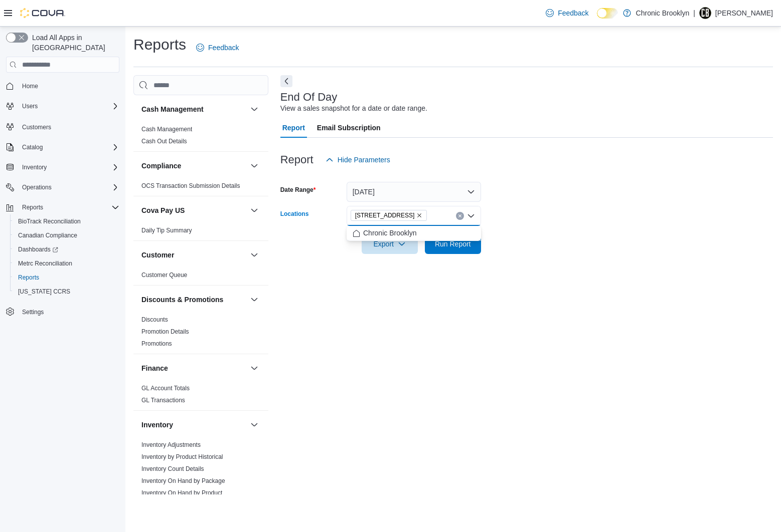 This screenshot has height=532, width=781. I want to click on a: Customers, so click(37, 128).